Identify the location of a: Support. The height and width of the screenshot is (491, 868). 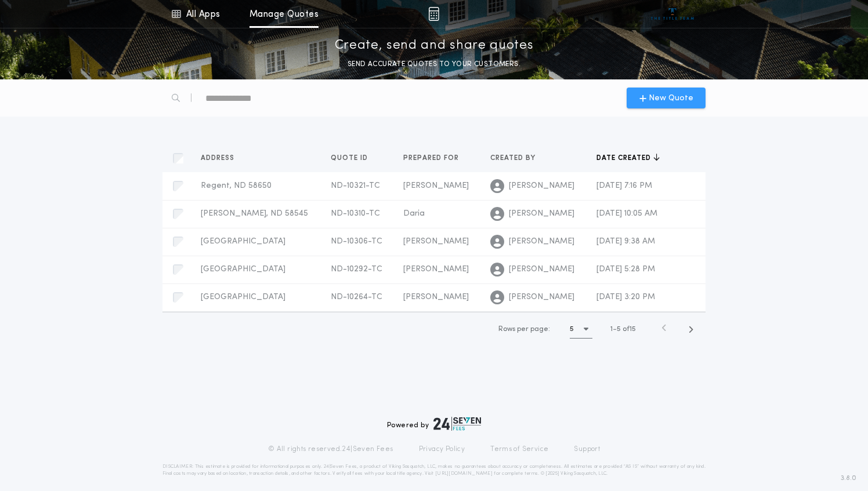
(586, 449).